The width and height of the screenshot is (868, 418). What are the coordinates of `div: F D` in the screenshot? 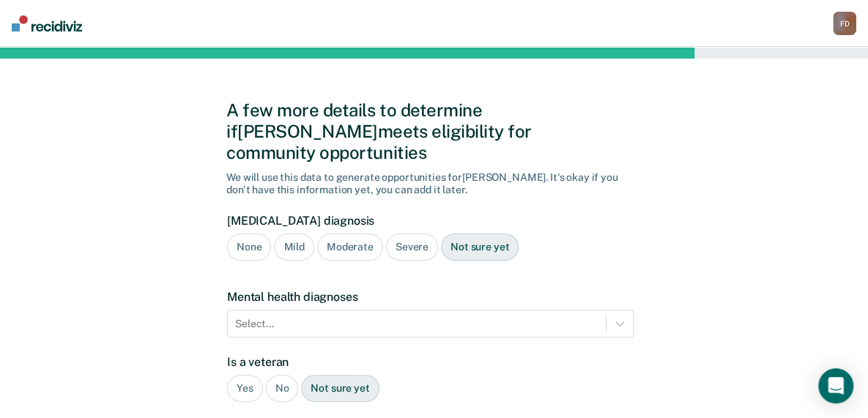 It's located at (845, 23).